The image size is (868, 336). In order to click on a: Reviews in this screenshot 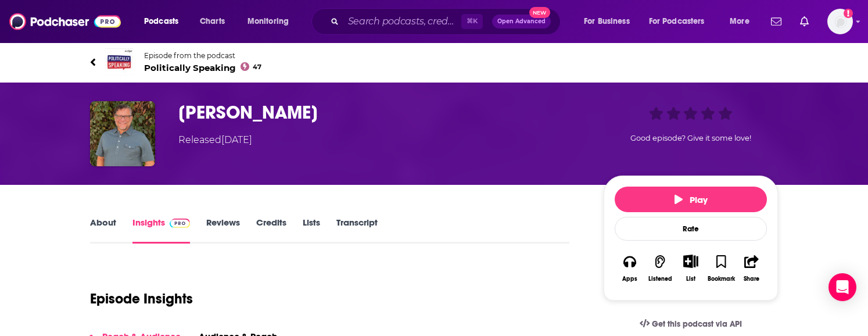, I will do `click(223, 230)`.